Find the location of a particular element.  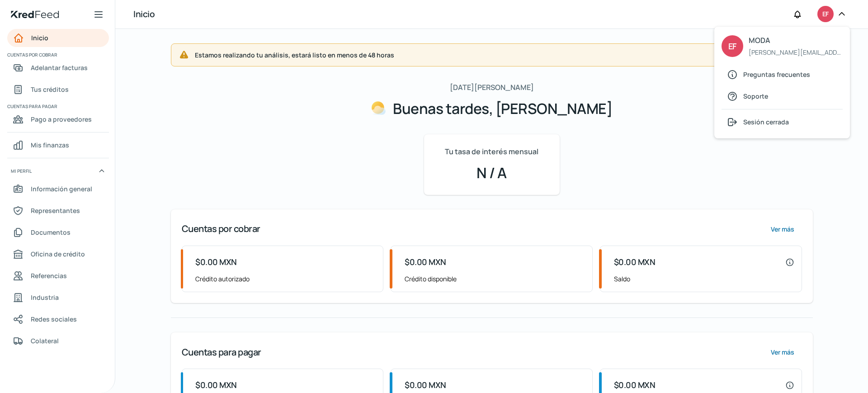

font: Estamos realizando tu análisis, estará listo en menos de 48 horas is located at coordinates (294, 55).